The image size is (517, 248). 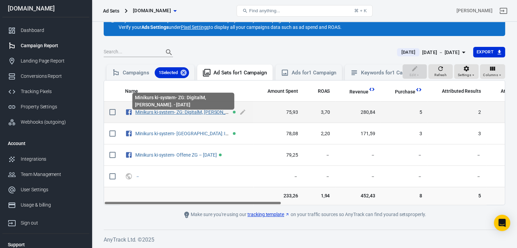 What do you see at coordinates (502, 223) in the screenshot?
I see `div: Open Intercom Messenger` at bounding box center [502, 223].